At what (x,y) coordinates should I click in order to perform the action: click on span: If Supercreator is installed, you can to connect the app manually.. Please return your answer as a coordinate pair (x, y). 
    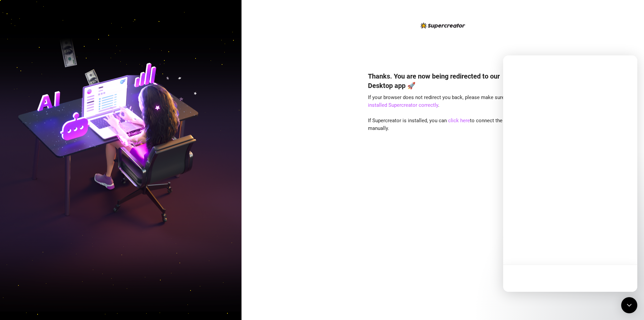
    Looking at the image, I should click on (440, 125).